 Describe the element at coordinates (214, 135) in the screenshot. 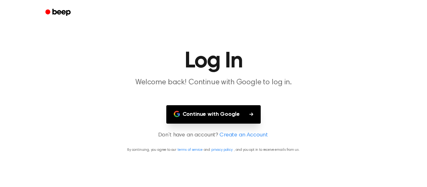

I see `p: Don’t have an account?` at that location.